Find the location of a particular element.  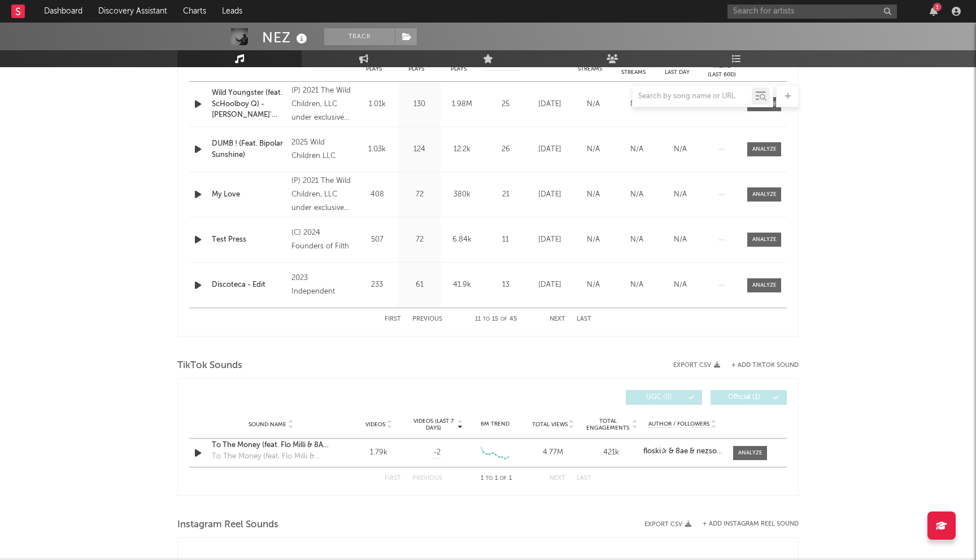

button: 1 is located at coordinates (934, 12).